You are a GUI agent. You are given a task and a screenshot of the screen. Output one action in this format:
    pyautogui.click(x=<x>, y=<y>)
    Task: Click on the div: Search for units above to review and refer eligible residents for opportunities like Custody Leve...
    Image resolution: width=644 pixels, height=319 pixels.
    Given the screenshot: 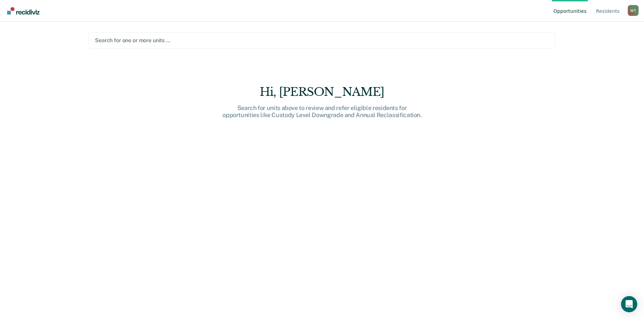 What is the action you would take?
    pyautogui.click(x=322, y=111)
    